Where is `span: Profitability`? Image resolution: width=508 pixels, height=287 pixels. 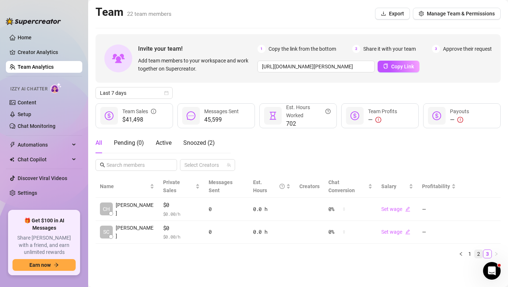
span: Profitability is located at coordinates (436, 186).